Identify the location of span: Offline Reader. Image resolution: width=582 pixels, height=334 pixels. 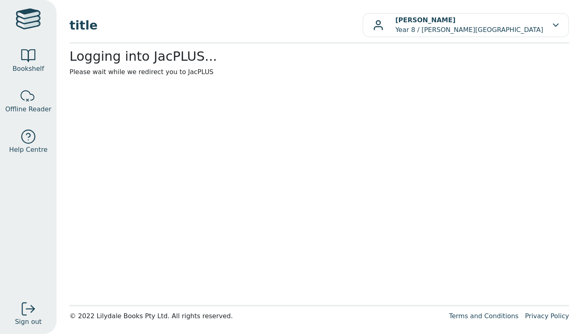
(28, 109).